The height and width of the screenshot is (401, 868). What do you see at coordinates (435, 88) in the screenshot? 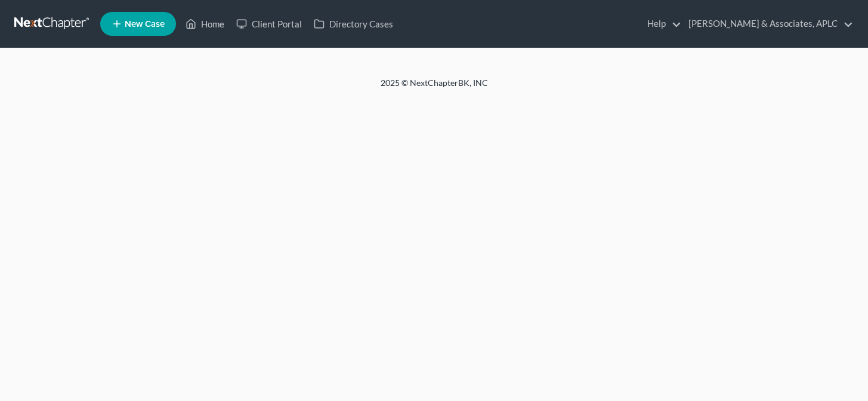
I see `div: 2025 © NextChapterBK, INC` at bounding box center [435, 88].